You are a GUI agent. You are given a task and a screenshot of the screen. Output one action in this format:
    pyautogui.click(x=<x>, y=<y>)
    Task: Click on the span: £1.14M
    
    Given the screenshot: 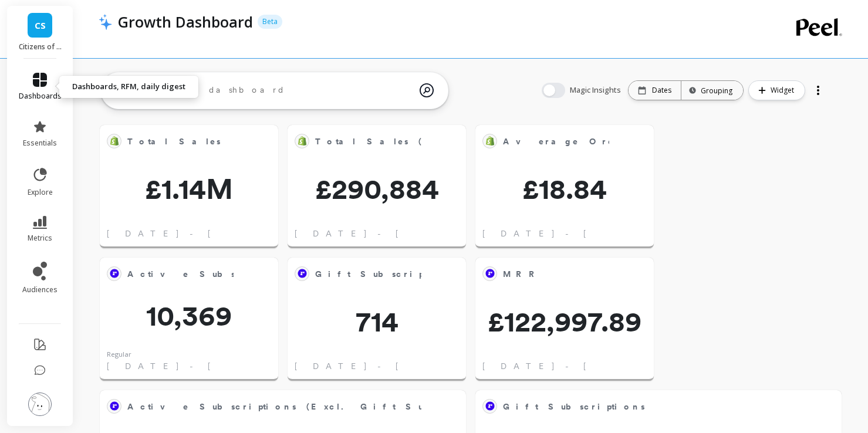 What is the action you would take?
    pyautogui.click(x=189, y=189)
    